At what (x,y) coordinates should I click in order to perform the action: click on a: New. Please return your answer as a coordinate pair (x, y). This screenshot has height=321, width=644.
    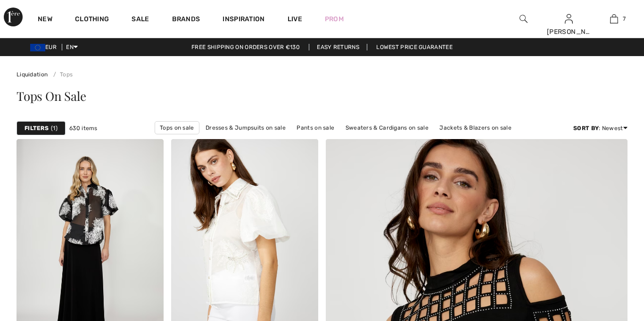
    Looking at the image, I should click on (45, 20).